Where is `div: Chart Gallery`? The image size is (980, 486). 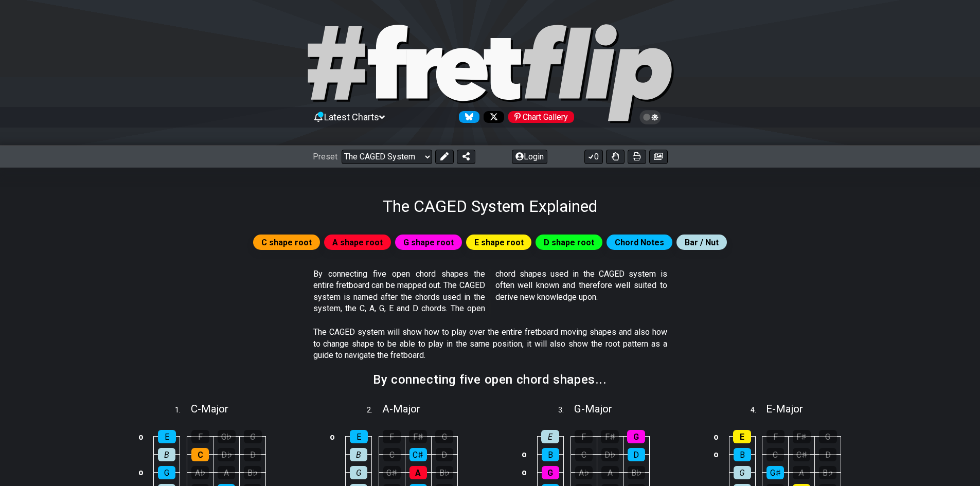
div: Chart Gallery is located at coordinates (541, 117).